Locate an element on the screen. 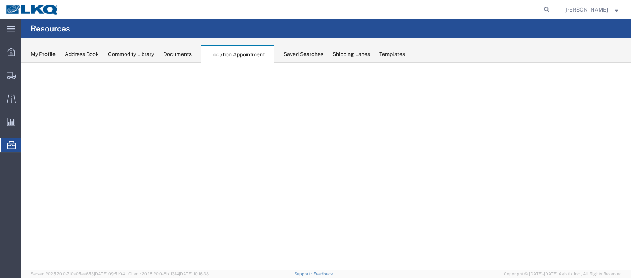  div: Address Book is located at coordinates (82, 54).